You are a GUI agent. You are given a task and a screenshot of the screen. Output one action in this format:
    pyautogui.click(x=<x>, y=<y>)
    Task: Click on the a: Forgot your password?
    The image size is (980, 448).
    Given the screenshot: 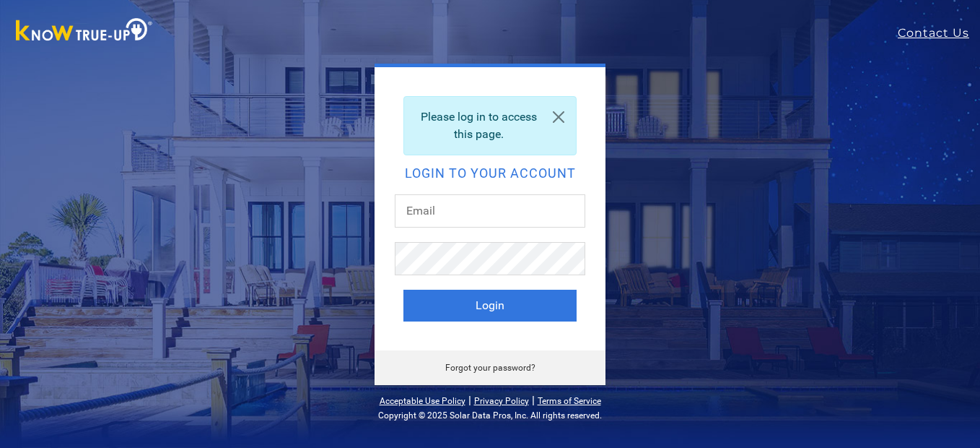 What is the action you would take?
    pyautogui.click(x=490, y=367)
    